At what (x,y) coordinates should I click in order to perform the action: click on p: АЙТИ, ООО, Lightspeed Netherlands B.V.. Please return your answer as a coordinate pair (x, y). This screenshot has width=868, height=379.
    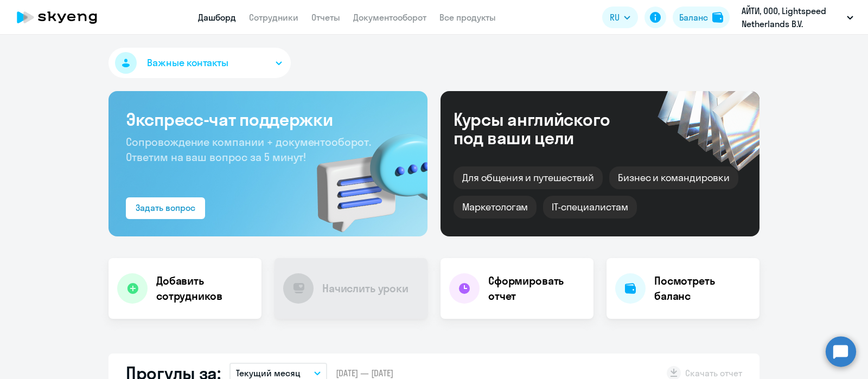
    Looking at the image, I should click on (793, 18).